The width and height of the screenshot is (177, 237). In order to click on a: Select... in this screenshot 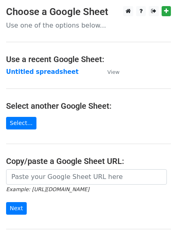, I will do `click(21, 123)`.